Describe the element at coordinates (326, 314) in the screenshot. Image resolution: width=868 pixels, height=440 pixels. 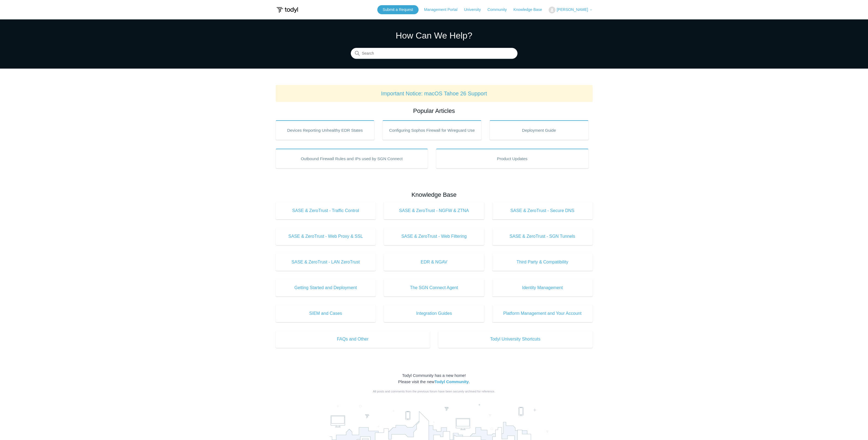
I see `span: SIEM and Cases` at that location.